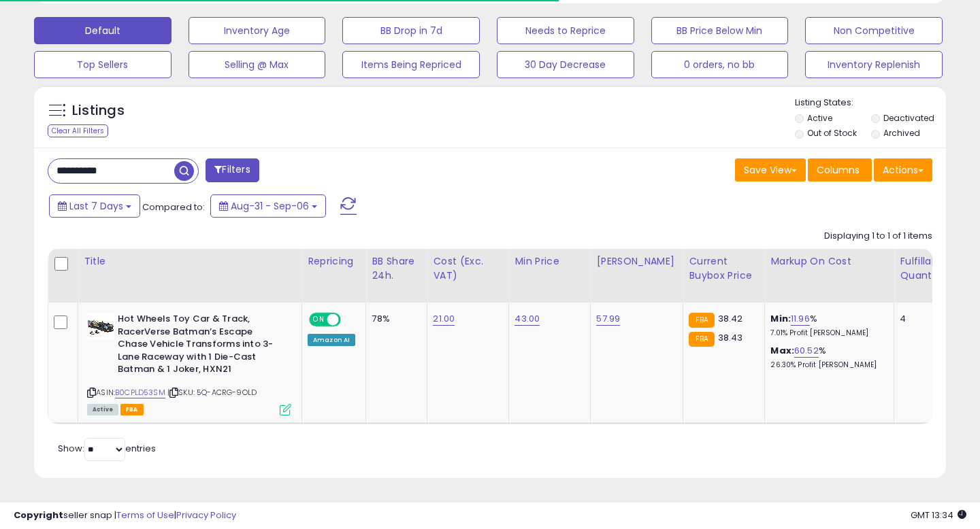  Describe the element at coordinates (467, 268) in the screenshot. I see `div: Cost (Exc. VAT)` at that location.